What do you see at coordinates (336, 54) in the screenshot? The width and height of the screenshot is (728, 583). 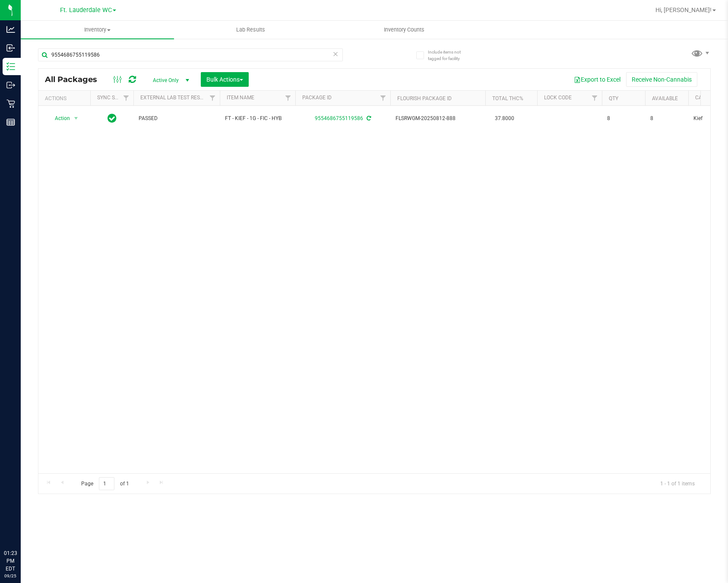 I see `span: Clear` at bounding box center [336, 54].